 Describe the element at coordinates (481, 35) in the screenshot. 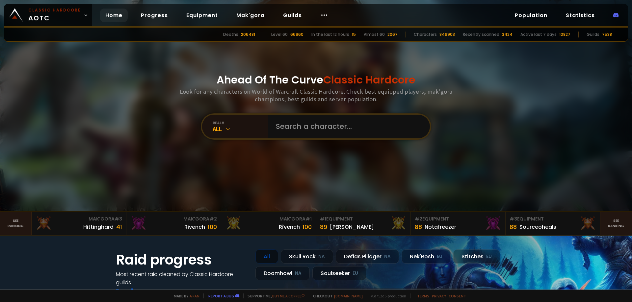

I see `div: Recently scanned` at that location.